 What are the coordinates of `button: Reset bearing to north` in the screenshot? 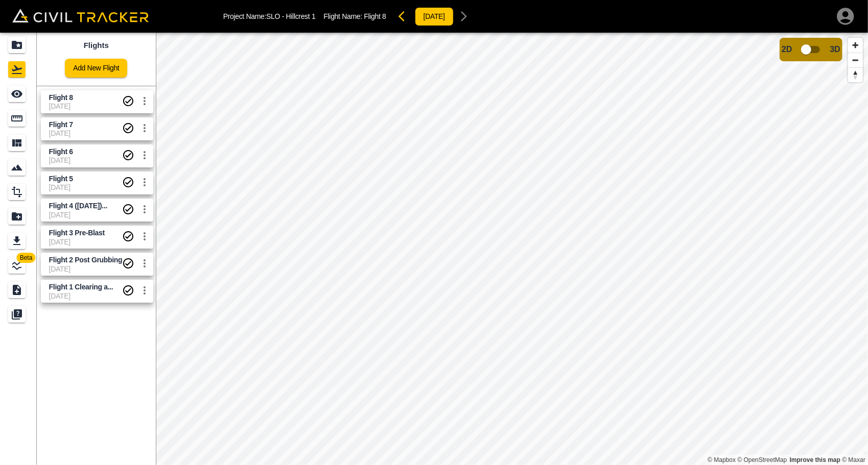 It's located at (855, 74).